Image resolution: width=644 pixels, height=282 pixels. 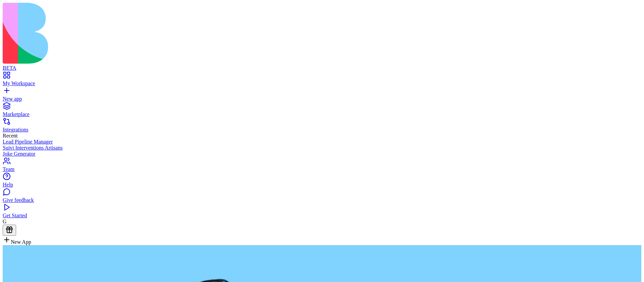 What do you see at coordinates (322, 212) in the screenshot?
I see `a: Get Started` at bounding box center [322, 212].